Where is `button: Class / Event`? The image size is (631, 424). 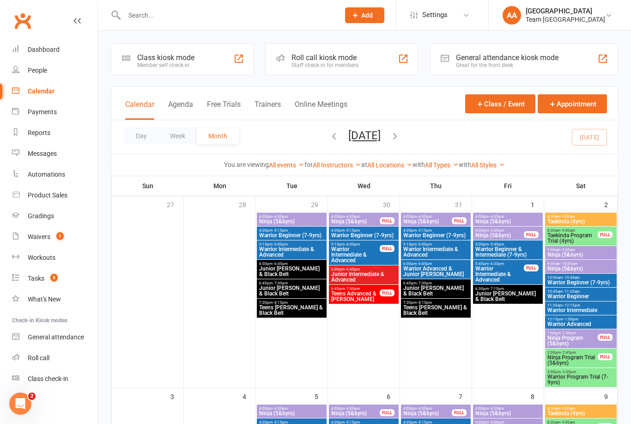
button: Class / Event is located at coordinates (500, 104).